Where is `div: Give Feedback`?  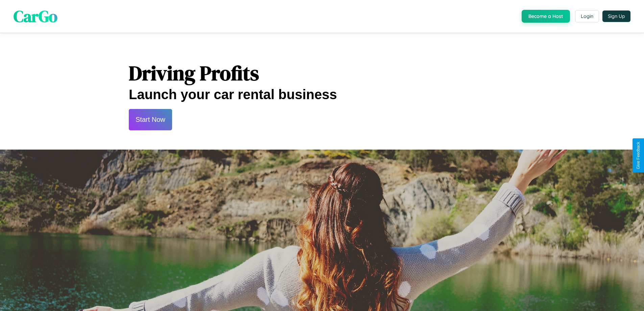 div: Give Feedback is located at coordinates (639, 156).